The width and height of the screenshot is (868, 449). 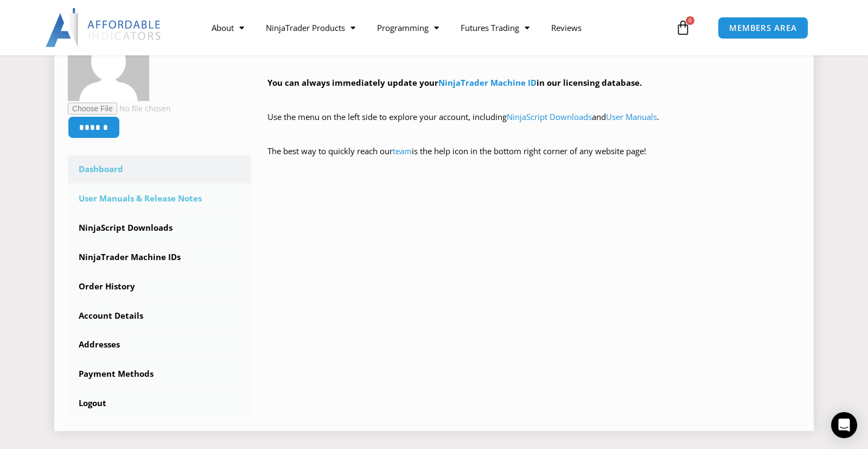 I want to click on div: Hey ! Welcome to the Members Area. Thank you for being a valuable customer!, so click(x=534, y=99).